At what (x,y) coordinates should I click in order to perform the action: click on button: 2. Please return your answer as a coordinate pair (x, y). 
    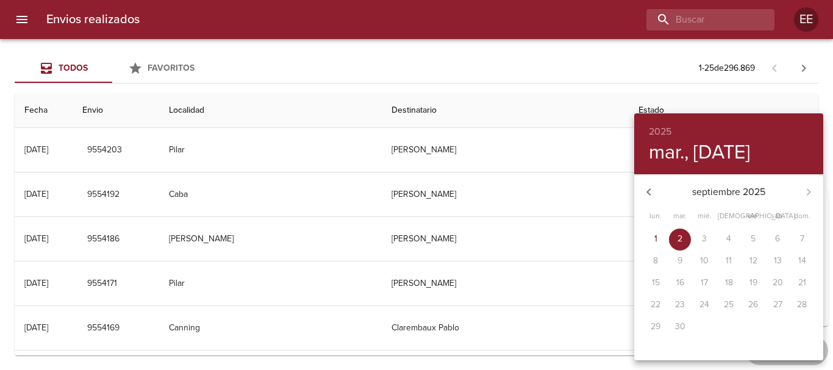
    Looking at the image, I should click on (680, 240).